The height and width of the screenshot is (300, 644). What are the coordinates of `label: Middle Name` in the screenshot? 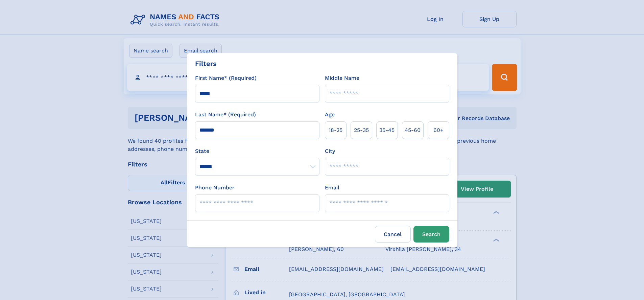 It's located at (342, 78).